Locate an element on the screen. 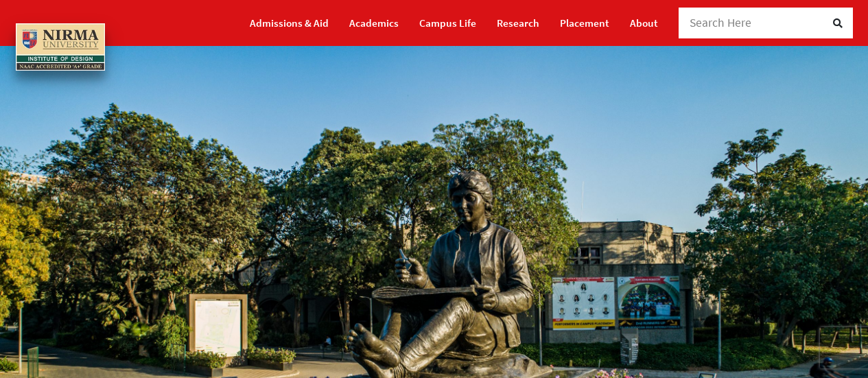  a: Placement is located at coordinates (585, 22).